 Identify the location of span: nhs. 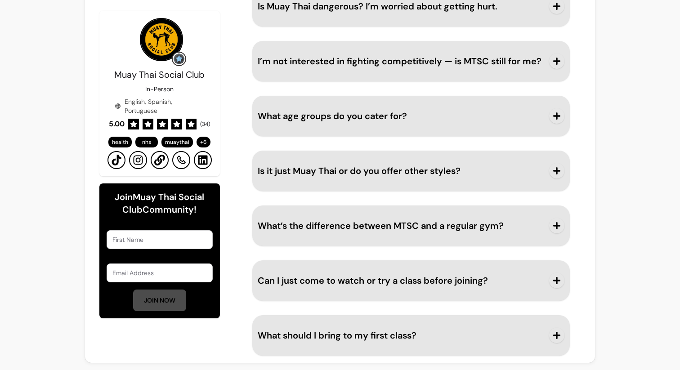
(147, 142).